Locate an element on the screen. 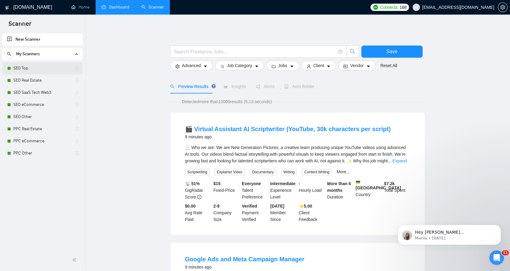  span: 🧾 Who we are: We are New Generation Pictures, a creative team producing unique YouTube videos usi... is located at coordinates (295, 154).